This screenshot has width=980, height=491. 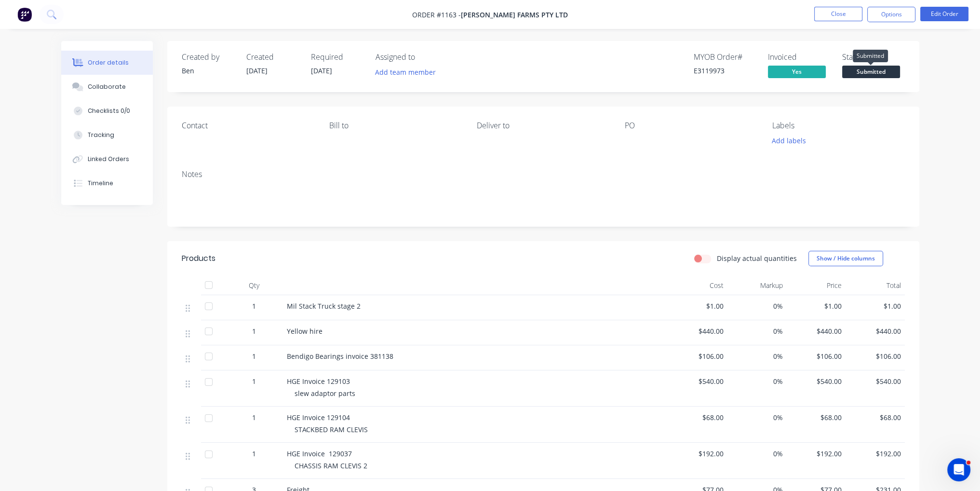 I want to click on div: Order details, so click(x=108, y=63).